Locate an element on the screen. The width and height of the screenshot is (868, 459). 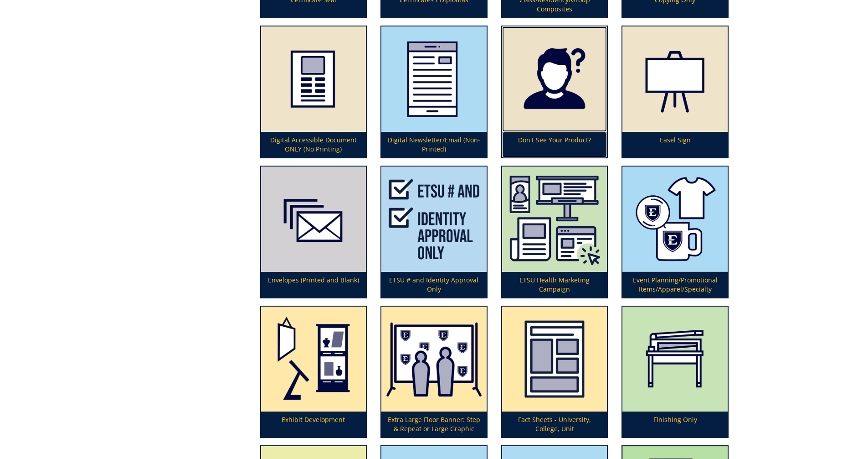
a: Don't See Your Product? is located at coordinates (555, 92).